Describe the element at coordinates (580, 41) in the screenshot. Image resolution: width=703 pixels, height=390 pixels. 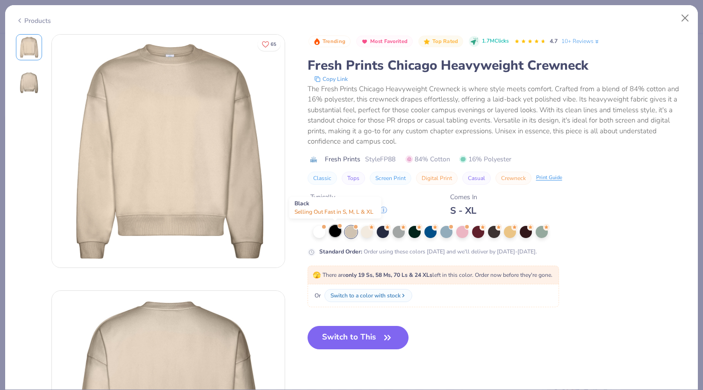
I see `a: 10+ Reviews` at that location.